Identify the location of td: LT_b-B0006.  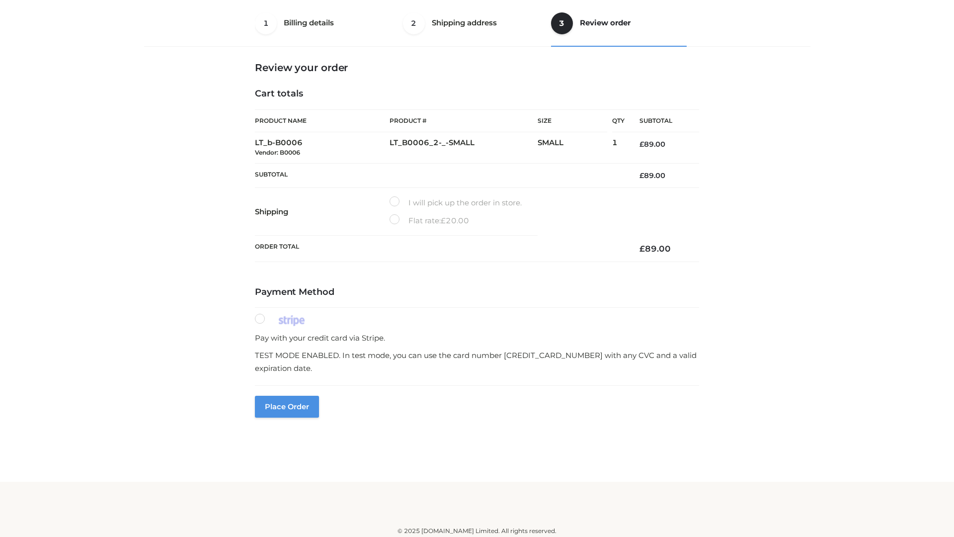
(322, 148).